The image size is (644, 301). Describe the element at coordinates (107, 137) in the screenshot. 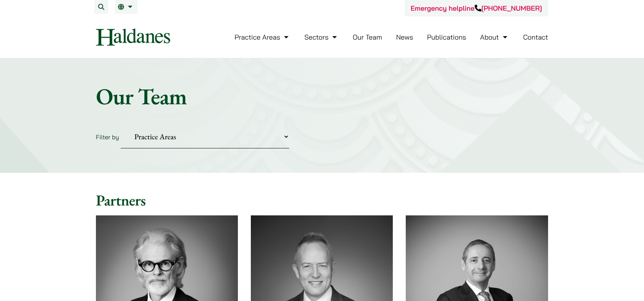

I see `label: Filter by` at that location.